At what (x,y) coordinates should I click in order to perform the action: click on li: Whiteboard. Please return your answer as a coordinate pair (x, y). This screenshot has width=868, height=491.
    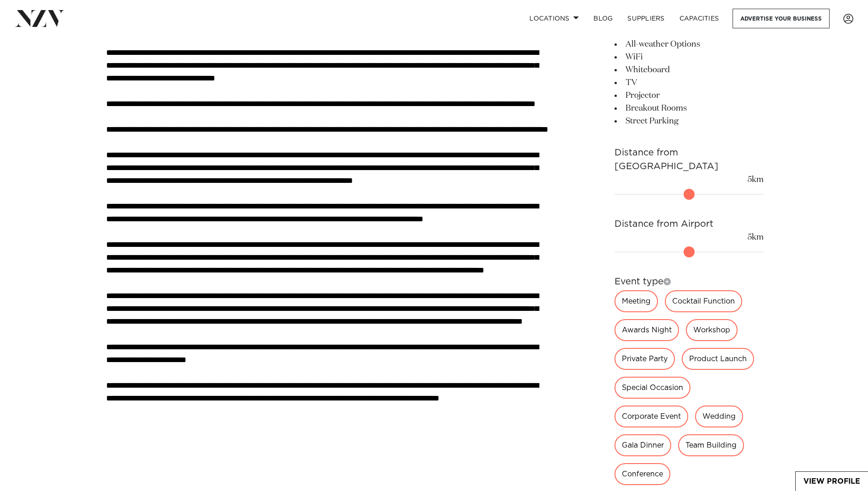
    Looking at the image, I should click on (689, 70).